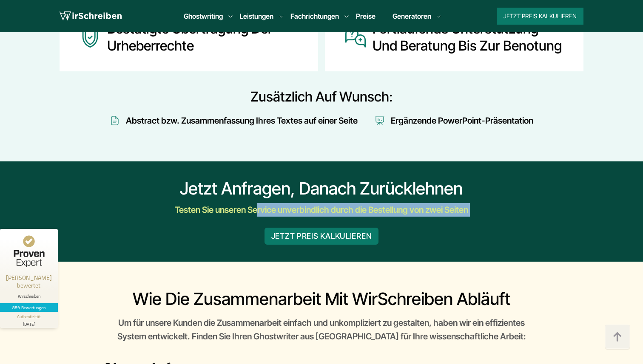  What do you see at coordinates (321, 97) in the screenshot?
I see `div: Zusätzlich auf Wunsch:` at bounding box center [321, 97].